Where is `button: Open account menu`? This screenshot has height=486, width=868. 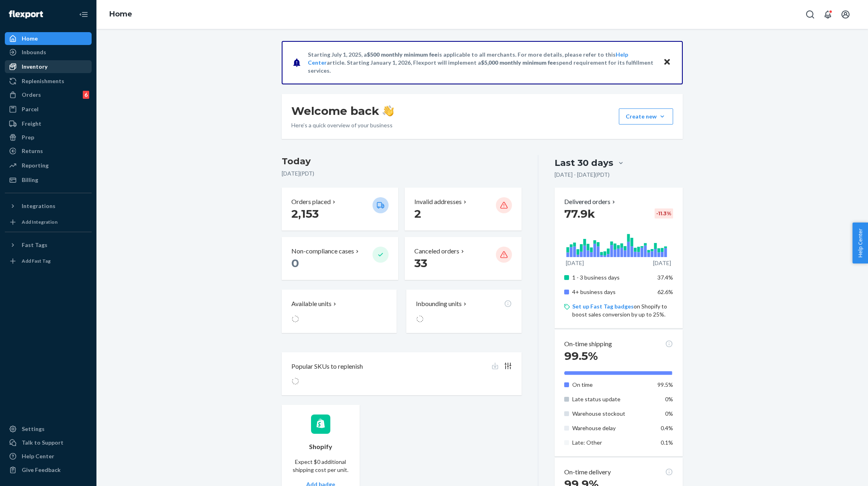 button: Open account menu is located at coordinates (846, 15).